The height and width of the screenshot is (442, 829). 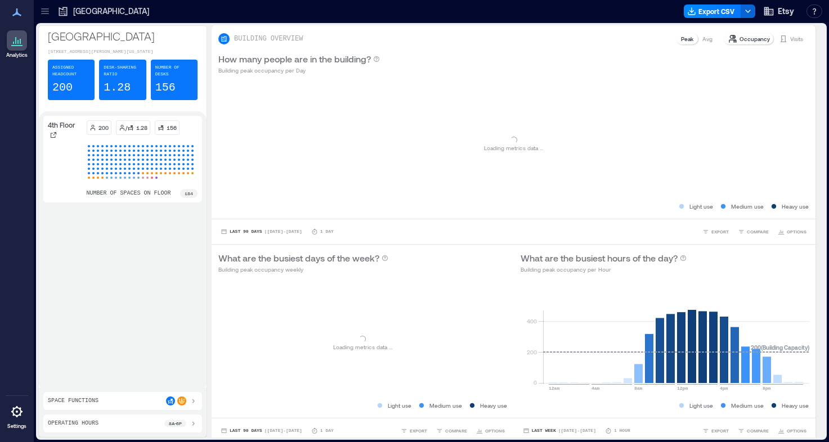 I want to click on p: Desk-sharing ratio, so click(x=122, y=71).